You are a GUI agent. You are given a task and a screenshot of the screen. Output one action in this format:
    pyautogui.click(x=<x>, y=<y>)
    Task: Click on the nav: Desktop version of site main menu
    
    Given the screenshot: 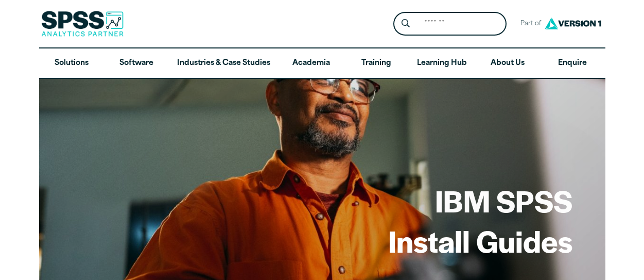 What is the action you would take?
    pyautogui.click(x=322, y=63)
    